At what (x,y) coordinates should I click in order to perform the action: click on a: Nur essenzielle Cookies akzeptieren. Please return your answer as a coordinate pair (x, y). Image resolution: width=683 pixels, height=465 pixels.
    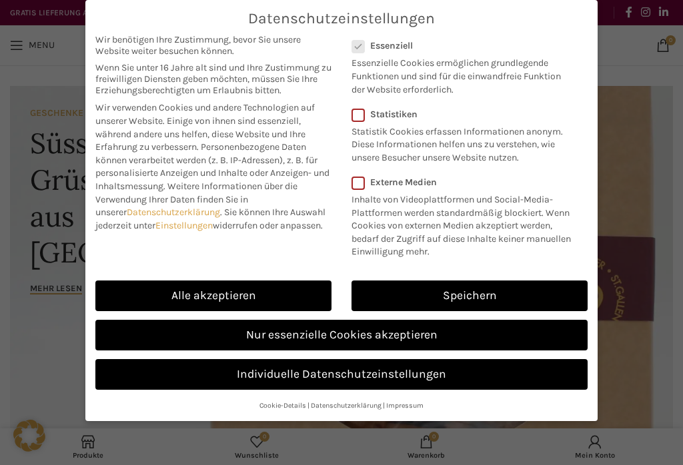
    Looking at the image, I should click on (341, 335).